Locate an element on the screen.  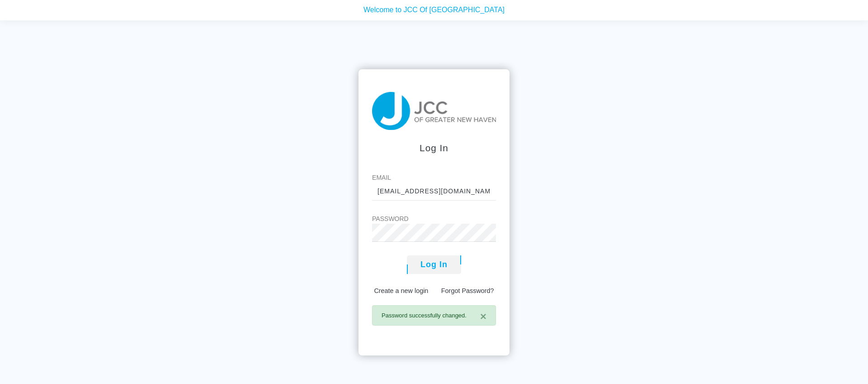
a: Create a new login is located at coordinates (401, 290).